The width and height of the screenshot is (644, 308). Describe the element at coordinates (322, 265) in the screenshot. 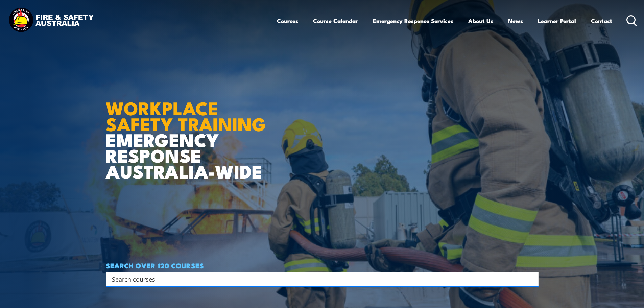

I see `h4: SEARCH OVER 120 COURSES` at that location.